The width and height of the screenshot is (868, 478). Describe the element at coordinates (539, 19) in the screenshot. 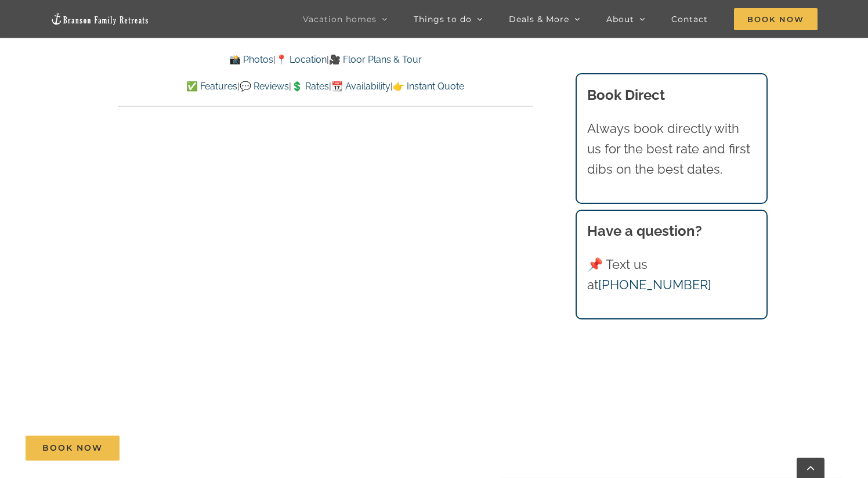

I see `span: Deals & More` at that location.